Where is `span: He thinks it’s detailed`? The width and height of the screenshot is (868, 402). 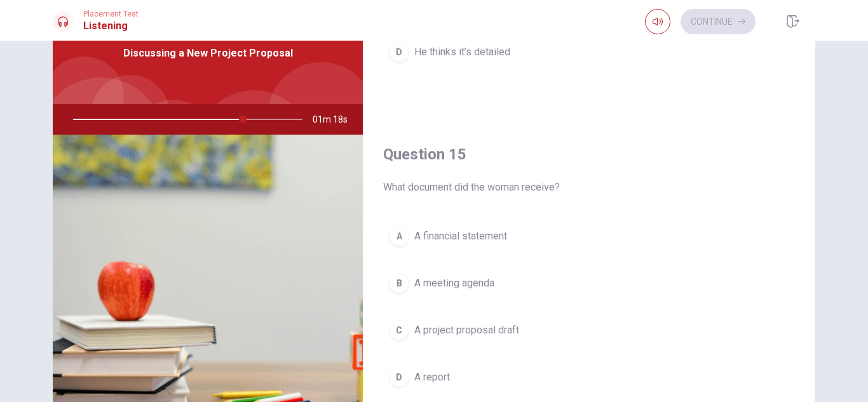 span: He thinks it’s detailed is located at coordinates (462, 52).